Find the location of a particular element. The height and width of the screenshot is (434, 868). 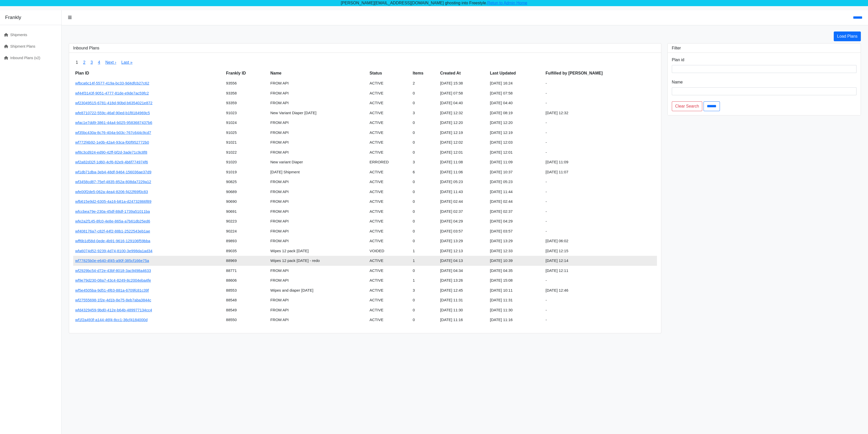

td: 6 is located at coordinates (424, 172).